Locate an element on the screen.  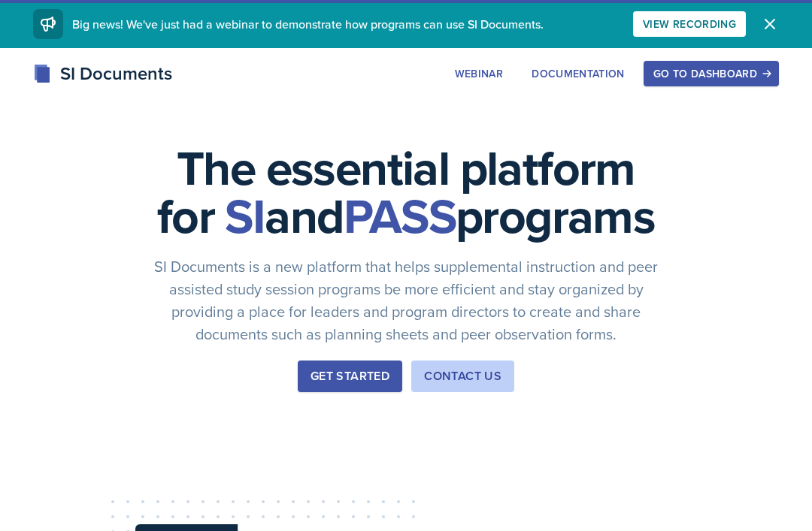
button: Contact Us is located at coordinates (462, 377).